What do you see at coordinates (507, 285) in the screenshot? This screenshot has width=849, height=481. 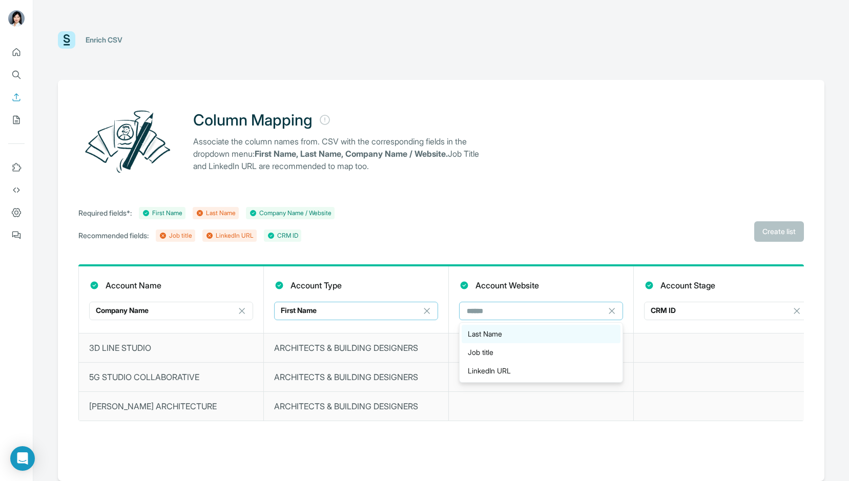 I see `p: Account Website` at bounding box center [507, 285].